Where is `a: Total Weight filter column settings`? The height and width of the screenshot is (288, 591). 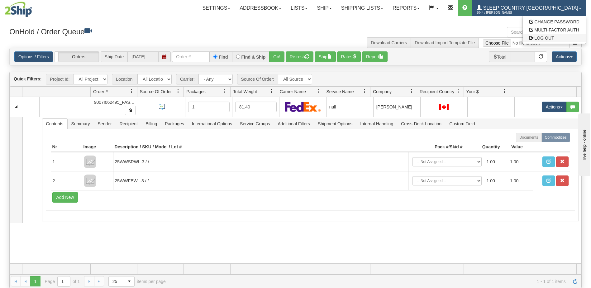 a: Total Weight filter column settings is located at coordinates (272, 91).